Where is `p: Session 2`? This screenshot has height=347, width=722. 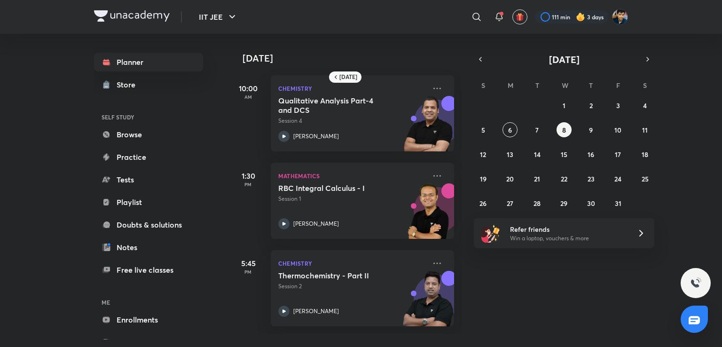
p: Session 2 is located at coordinates (352, 286).